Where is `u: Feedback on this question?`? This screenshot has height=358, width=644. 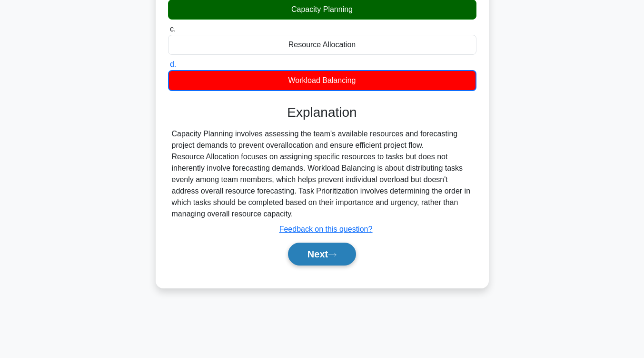
u: Feedback on this question? is located at coordinates (326, 229).